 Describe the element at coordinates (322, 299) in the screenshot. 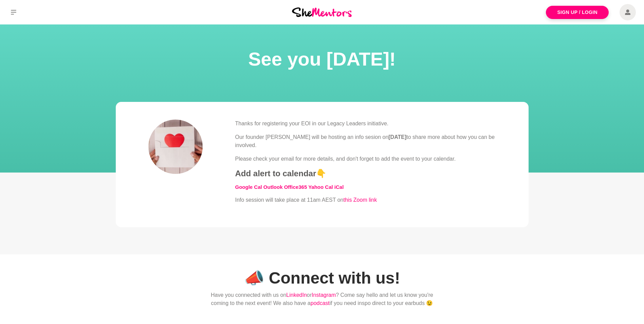

I see `p: Have you connected with us on or ? Come say hello and let us know you're coming to the next event...` at that location.